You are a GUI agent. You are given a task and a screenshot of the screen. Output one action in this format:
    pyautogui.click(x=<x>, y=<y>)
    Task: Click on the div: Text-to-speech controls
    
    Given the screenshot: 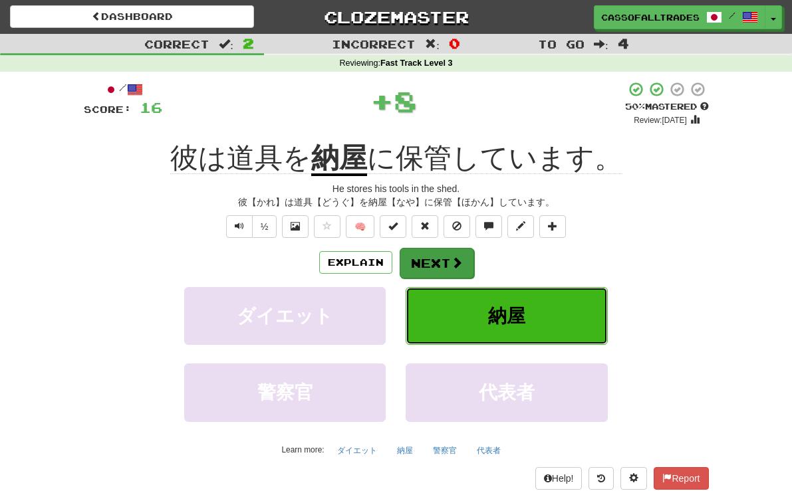 What is the action you would take?
    pyautogui.click(x=250, y=227)
    